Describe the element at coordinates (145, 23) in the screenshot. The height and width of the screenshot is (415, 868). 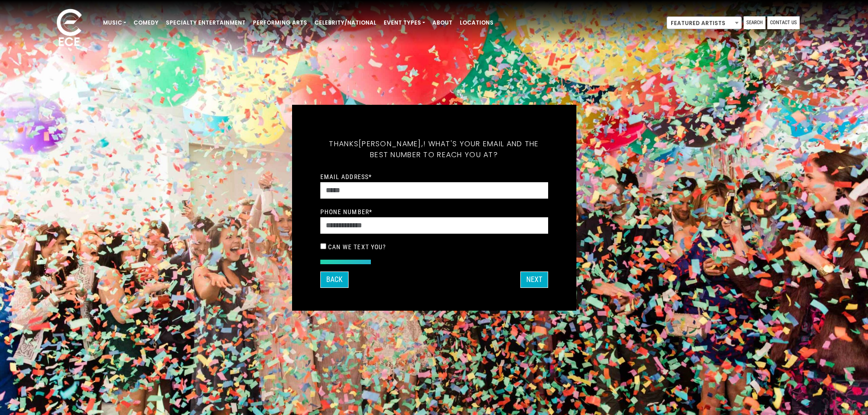
I see `a: Comedy` at that location.